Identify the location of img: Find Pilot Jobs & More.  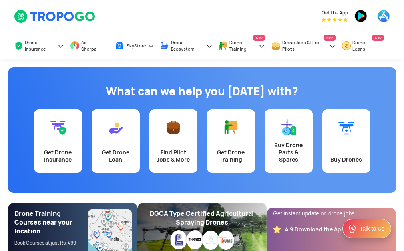
(173, 127).